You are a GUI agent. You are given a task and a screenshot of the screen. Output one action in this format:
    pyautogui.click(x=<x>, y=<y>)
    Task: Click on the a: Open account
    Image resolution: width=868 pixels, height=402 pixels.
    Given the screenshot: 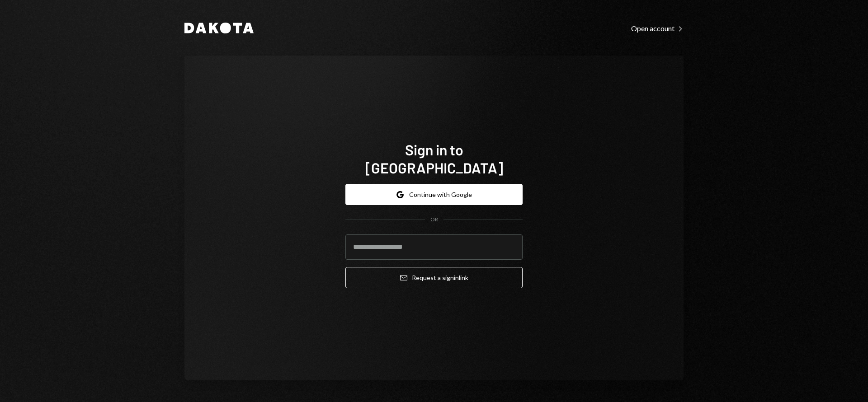 What is the action you would take?
    pyautogui.click(x=657, y=28)
    